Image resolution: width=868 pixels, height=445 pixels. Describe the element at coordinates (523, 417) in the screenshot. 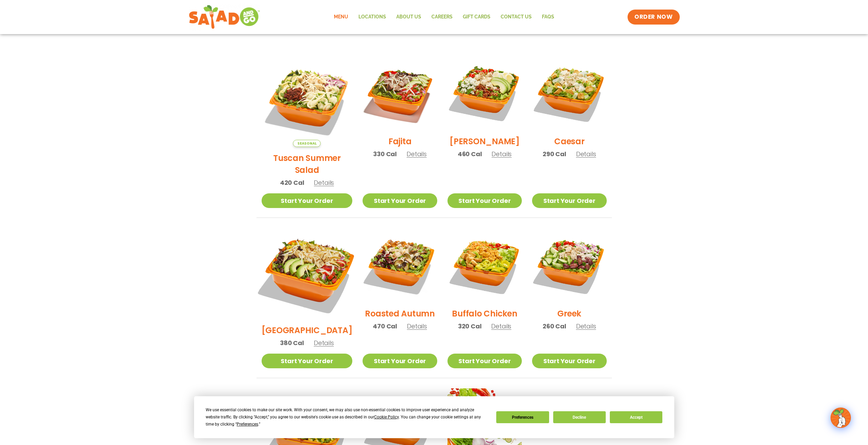

I see `button: Preferences` at that location.